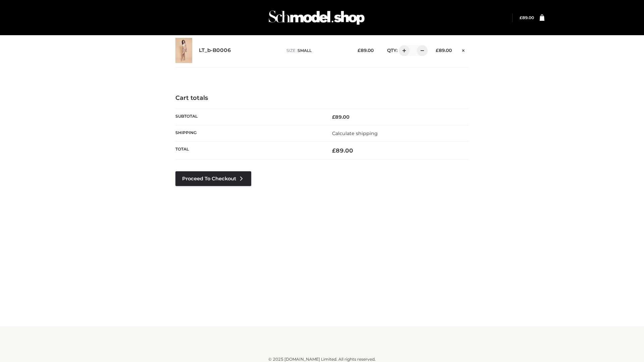 The image size is (644, 362). Describe the element at coordinates (317, 17) in the screenshot. I see `a: Schmodel Admin 964` at that location.